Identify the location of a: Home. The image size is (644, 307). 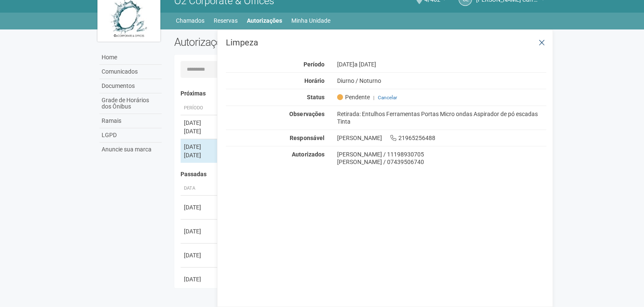
(130, 58).